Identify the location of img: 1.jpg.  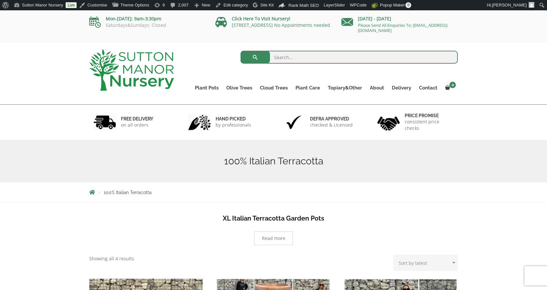
(105, 122).